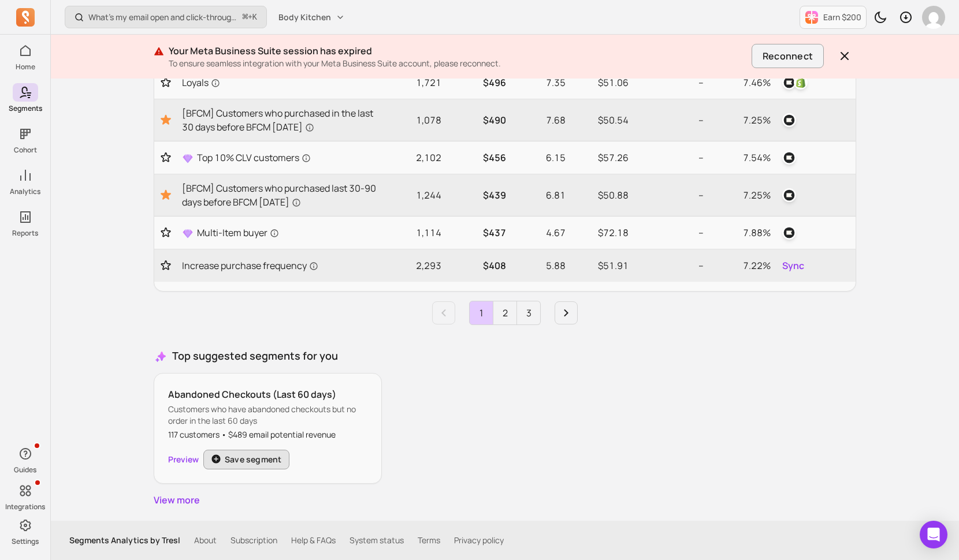 This screenshot has height=560, width=959. Describe the element at coordinates (163, 18) in the screenshot. I see `p: What’s my email open and click-through rate?` at that location.